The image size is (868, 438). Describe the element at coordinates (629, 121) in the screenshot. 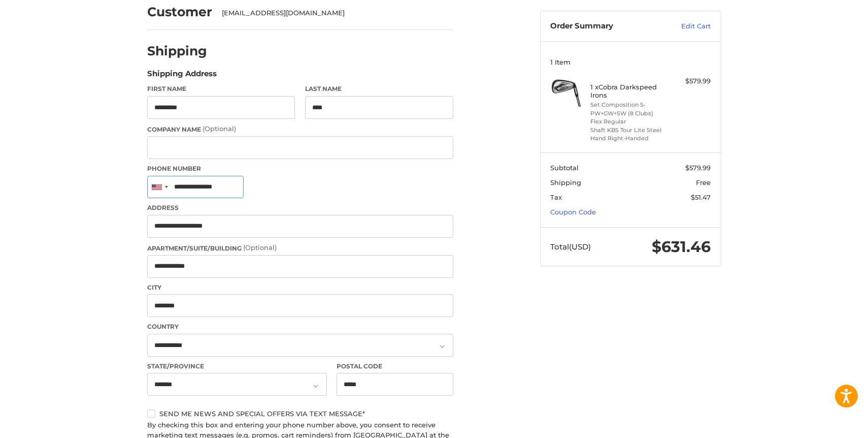

I see `li: Flex Regular` at that location.